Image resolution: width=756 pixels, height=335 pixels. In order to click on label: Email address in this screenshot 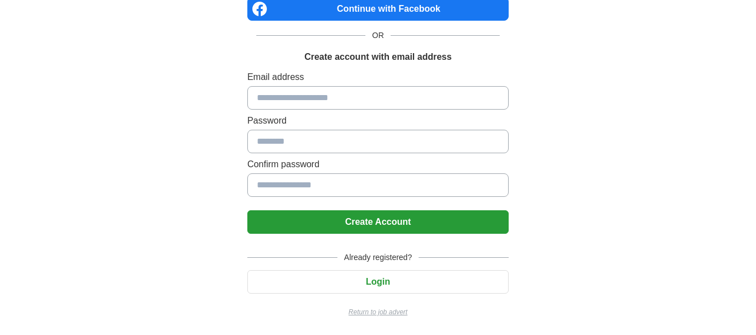, I will do `click(378, 77)`.